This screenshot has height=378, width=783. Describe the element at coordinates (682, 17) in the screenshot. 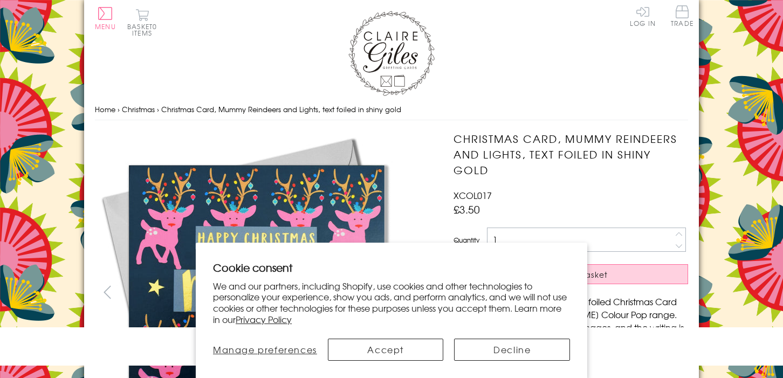

I see `a: Trade` at that location.